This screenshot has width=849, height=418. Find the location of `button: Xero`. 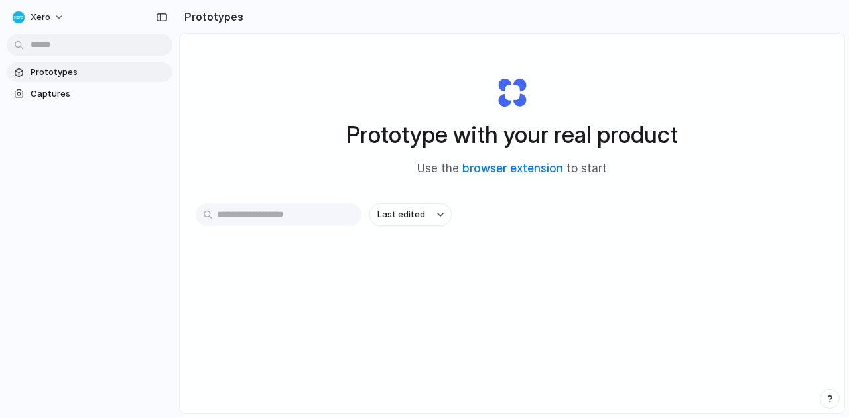

button: Xero is located at coordinates (38, 17).